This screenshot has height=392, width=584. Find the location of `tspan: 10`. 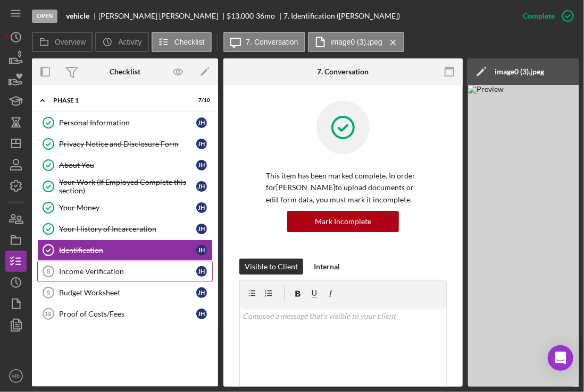

tspan: 10 is located at coordinates (48, 314).